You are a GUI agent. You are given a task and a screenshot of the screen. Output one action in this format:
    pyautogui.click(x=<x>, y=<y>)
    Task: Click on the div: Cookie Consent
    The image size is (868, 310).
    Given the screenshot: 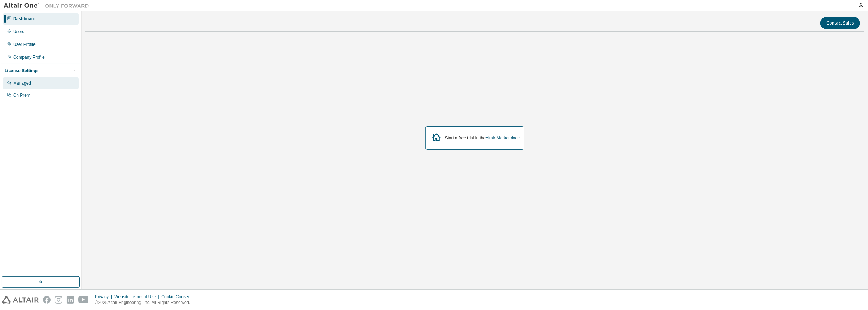 What is the action you would take?
    pyautogui.click(x=178, y=297)
    